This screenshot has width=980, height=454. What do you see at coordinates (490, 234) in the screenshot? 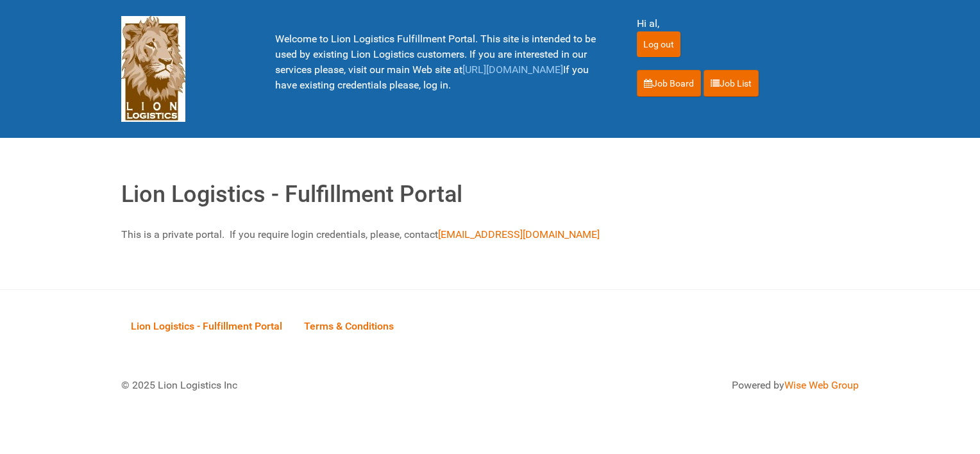
I see `p: This is a private portal. If you require login credentials, please, contact` at bounding box center [490, 234].